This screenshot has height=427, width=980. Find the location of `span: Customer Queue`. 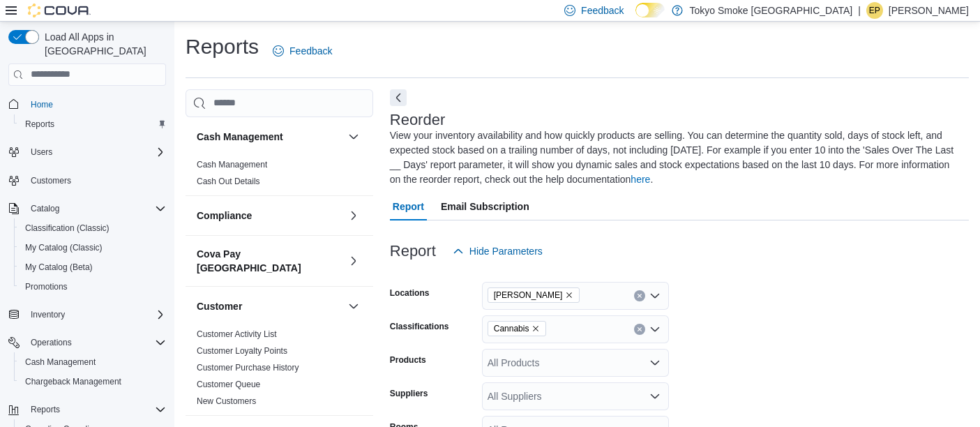

span: Customer Queue is located at coordinates (228, 384).